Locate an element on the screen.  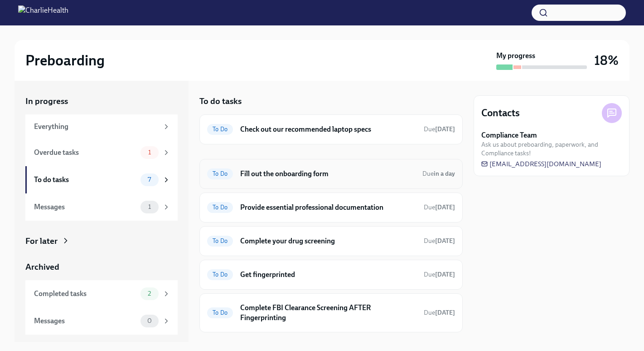
span: September 4th, 2025 08:00 is located at coordinates (439, 174).